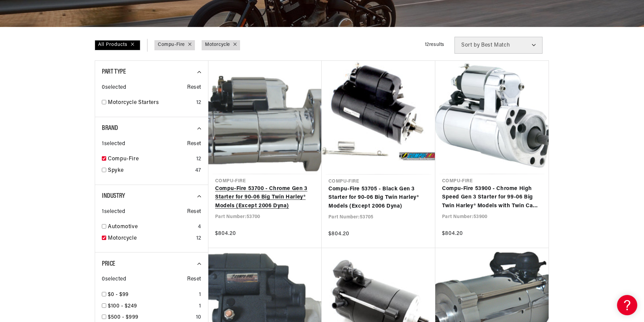 Image resolution: width=644 pixels, height=322 pixels. Describe the element at coordinates (119, 295) in the screenshot. I see `span: $0 - $99` at that location.